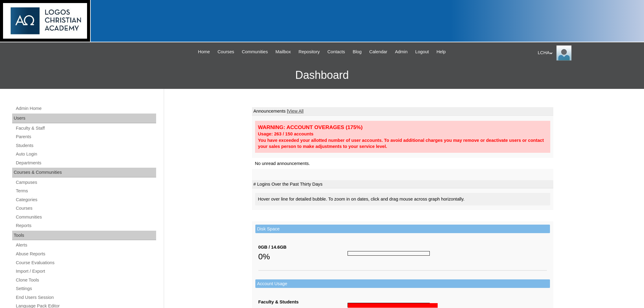 This screenshot has height=308, width=644. Describe the element at coordinates (403, 143) in the screenshot. I see `div: You have exceeded your allotted number of user accounts. To avoid additional charges you may remo...` at that location.